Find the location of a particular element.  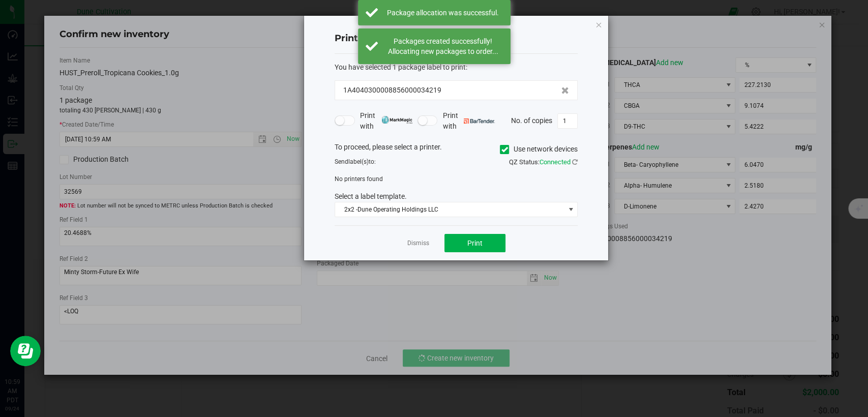

label: Use network devices is located at coordinates (539, 149).